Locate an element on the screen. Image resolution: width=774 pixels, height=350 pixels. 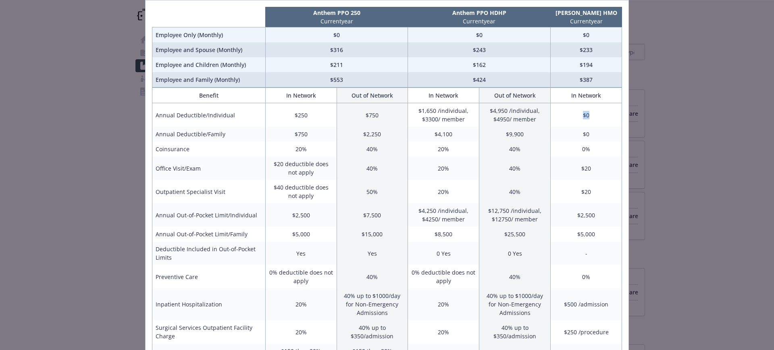
td: Preventive Care is located at coordinates (209, 277).